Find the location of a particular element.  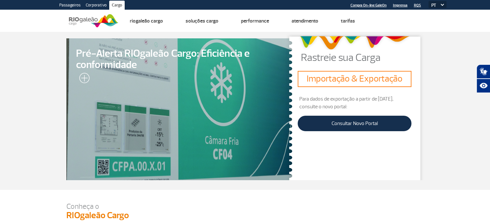

a: Cargo is located at coordinates (117, 6).